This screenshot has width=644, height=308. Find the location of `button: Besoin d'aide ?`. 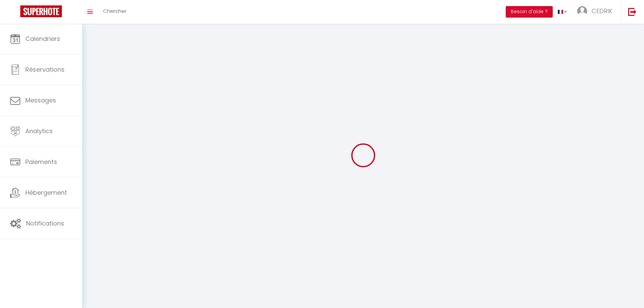

button: Besoin d'aide ? is located at coordinates (529, 12).